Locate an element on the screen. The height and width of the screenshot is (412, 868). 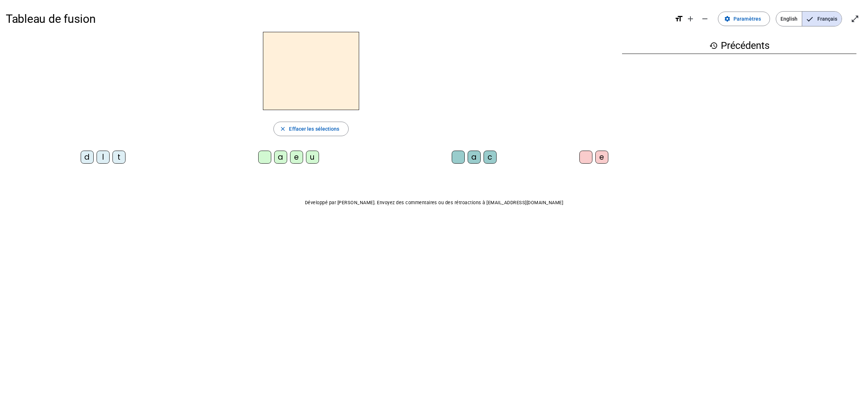
button: Paramètres is located at coordinates (744, 19).